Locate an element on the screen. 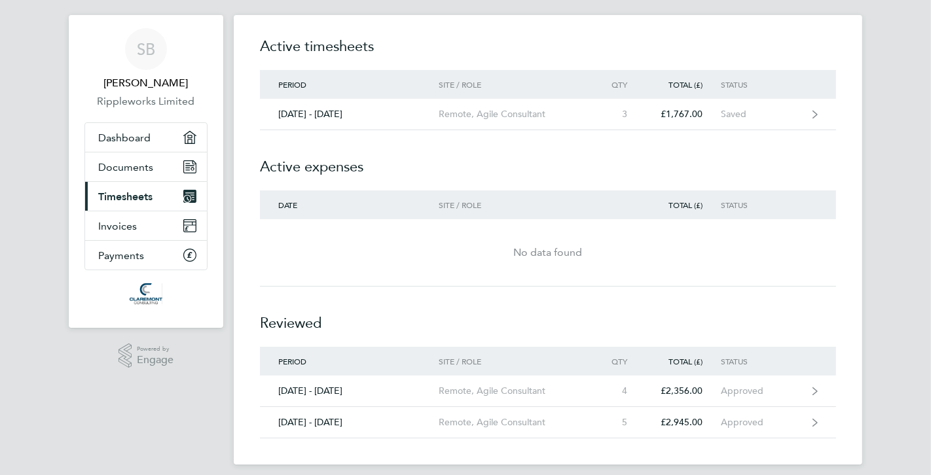 Image resolution: width=931 pixels, height=475 pixels. span: Engage is located at coordinates (155, 360).